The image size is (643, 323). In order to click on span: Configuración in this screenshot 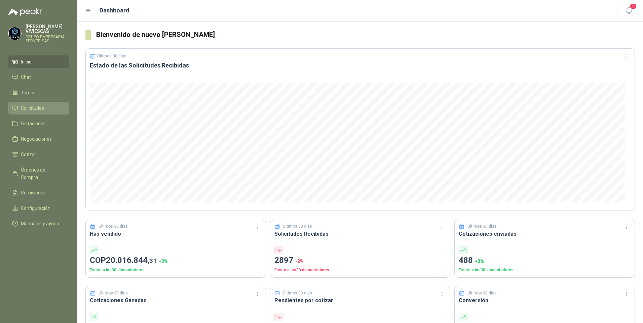, I will do `click(36, 208)`.